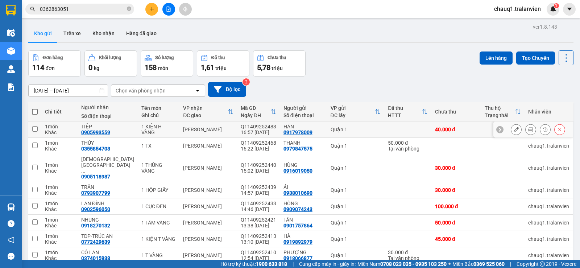 The width and height of the screenshot is (580, 268). I want to click on div: 30.000 đ, so click(408, 252).